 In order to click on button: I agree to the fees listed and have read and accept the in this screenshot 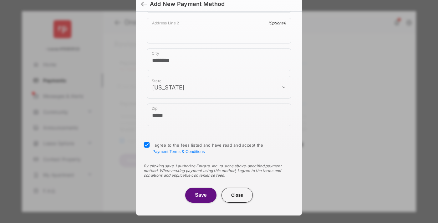, I will do `click(178, 151)`.